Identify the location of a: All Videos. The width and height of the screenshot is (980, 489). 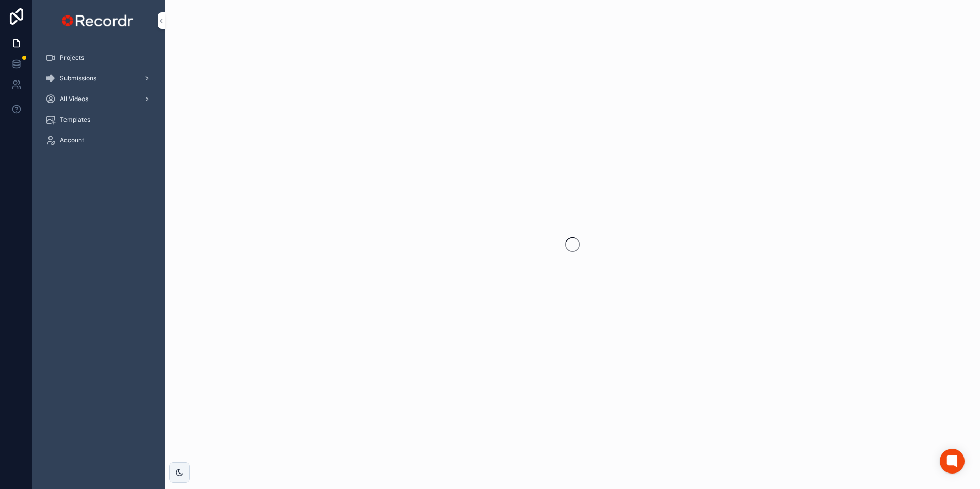
(99, 99).